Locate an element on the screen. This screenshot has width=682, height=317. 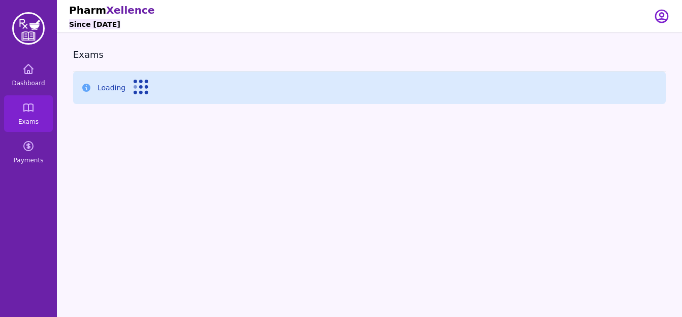
p: Loading is located at coordinates (111, 88).